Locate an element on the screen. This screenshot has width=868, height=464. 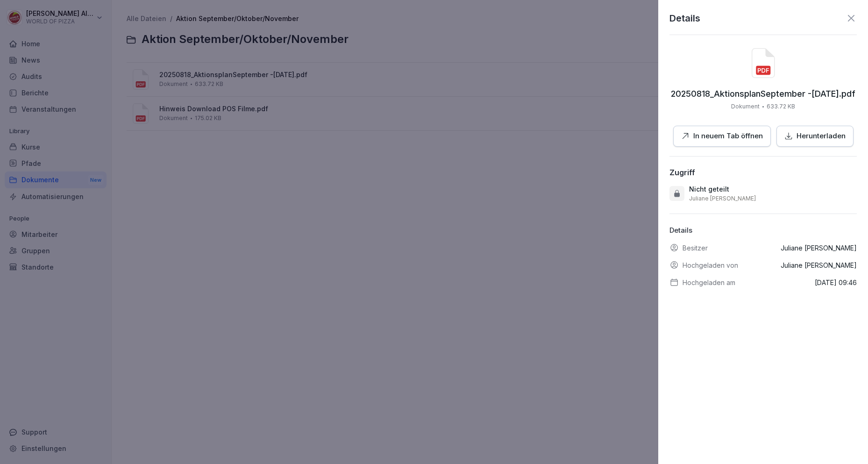
div: Zugriff is located at coordinates (682, 172).